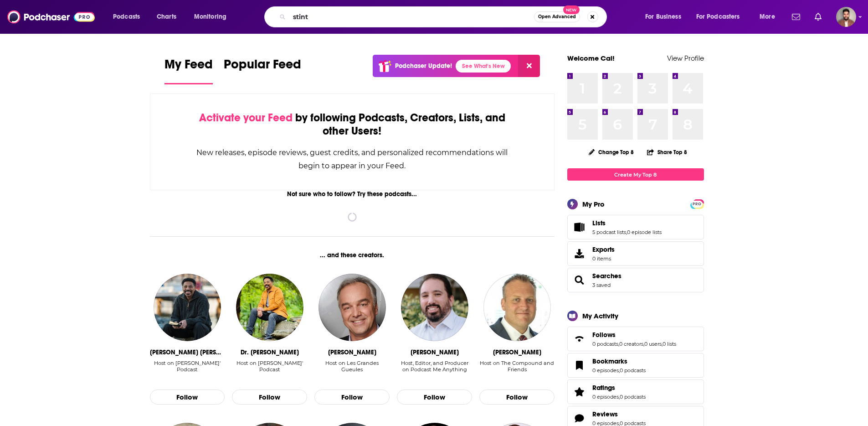  I want to click on a: Podchaser - Follow, Share and Rate Podcasts, so click(51, 17).